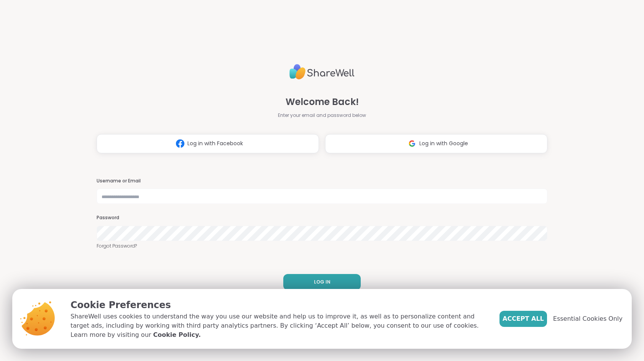 This screenshot has width=644, height=361. What do you see at coordinates (322, 246) in the screenshot?
I see `a: Forgot Password?` at bounding box center [322, 246].